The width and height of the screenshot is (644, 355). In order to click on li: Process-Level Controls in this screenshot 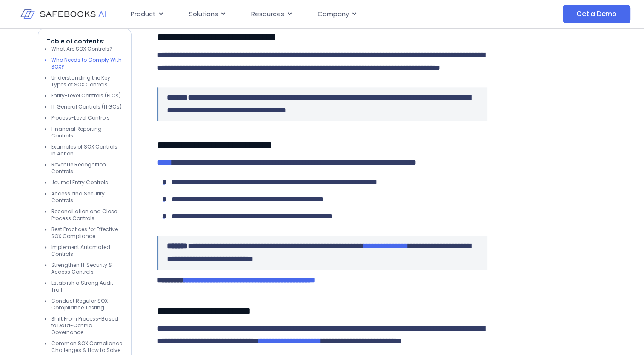, I will do `click(87, 118)`.